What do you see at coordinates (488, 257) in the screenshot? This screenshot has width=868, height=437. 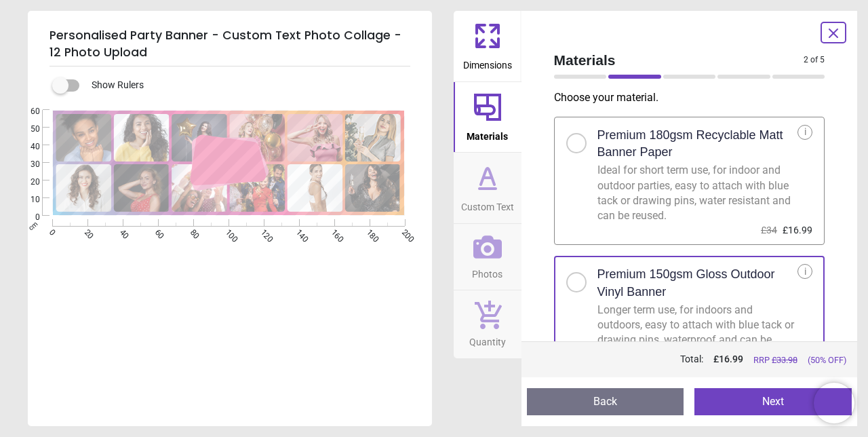 I see `button: Photos` at bounding box center [488, 257].